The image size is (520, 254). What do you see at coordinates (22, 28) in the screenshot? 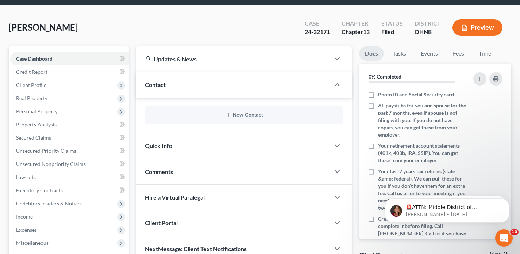
I see `img: Profile image for Katie` at bounding box center [22, 28].